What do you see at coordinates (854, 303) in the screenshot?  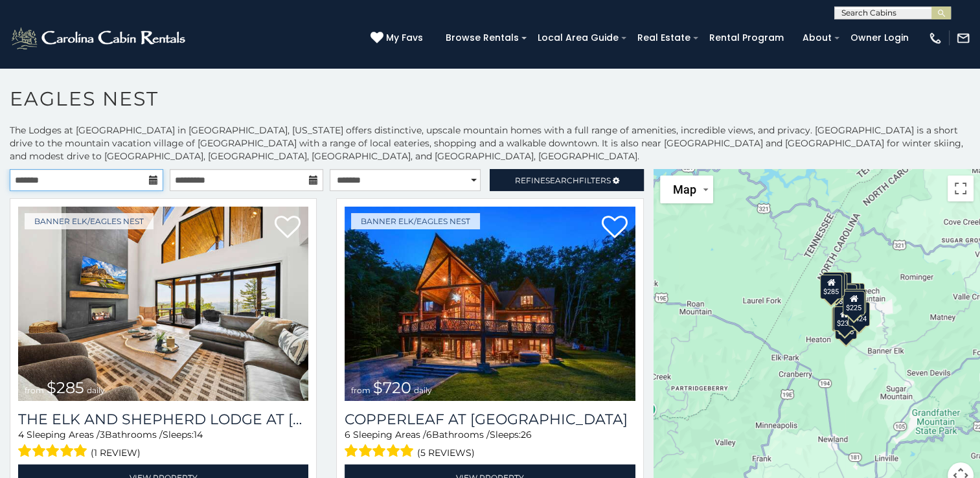 I see `div: $225` at bounding box center [854, 303].